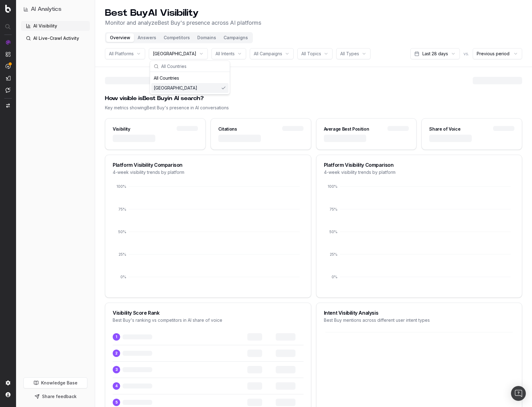  What do you see at coordinates (311, 54) in the screenshot?
I see `span: All Topics` at bounding box center [311, 54].